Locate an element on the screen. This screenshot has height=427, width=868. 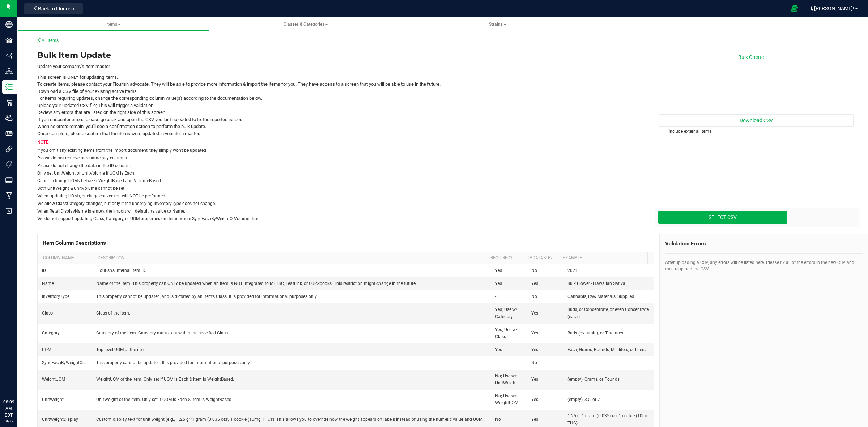
span: Bulk Item Update is located at coordinates (74, 55).